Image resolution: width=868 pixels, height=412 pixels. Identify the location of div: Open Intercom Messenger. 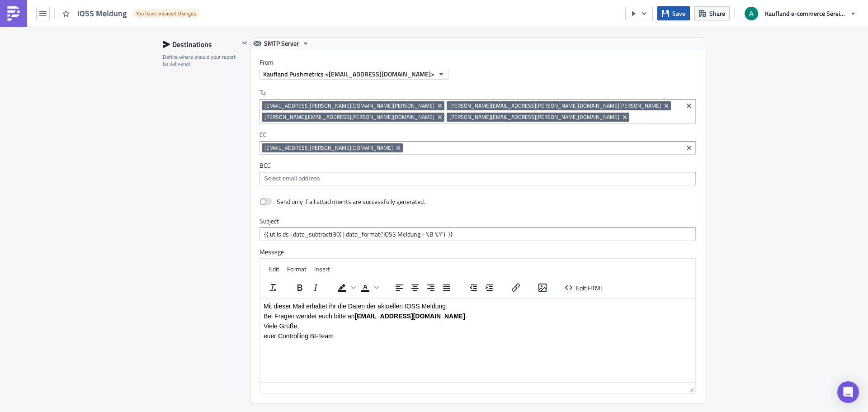
(848, 392).